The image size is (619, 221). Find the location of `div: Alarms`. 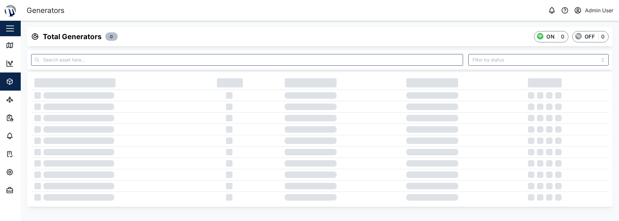

div: Alarms is located at coordinates (27, 136).